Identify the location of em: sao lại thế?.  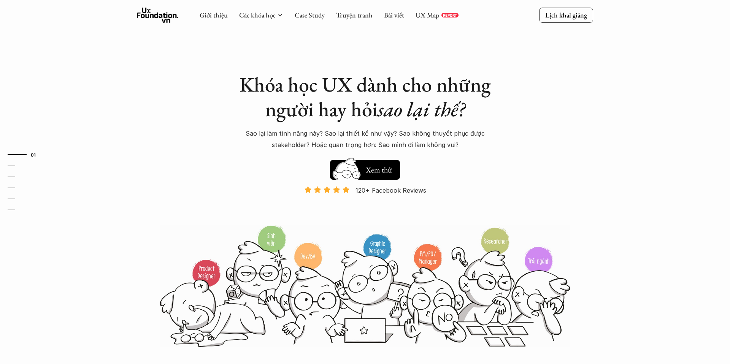
(421, 109).